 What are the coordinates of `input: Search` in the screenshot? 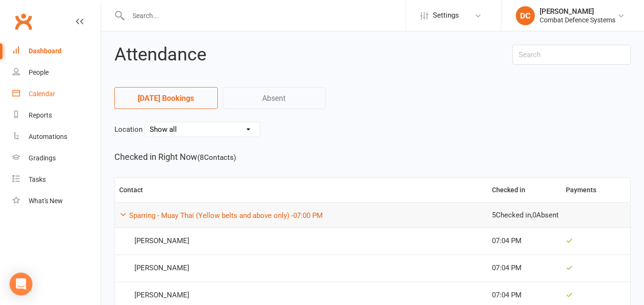 It's located at (571, 55).